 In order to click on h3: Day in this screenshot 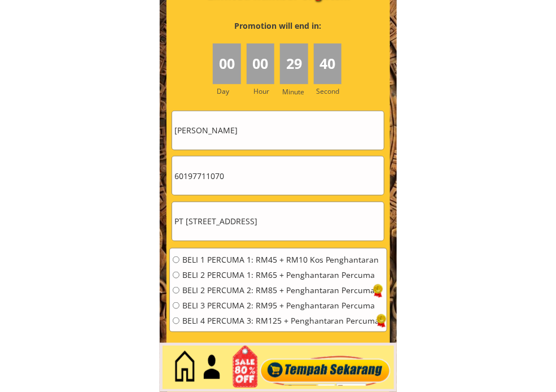, I will do `click(231, 91)`.